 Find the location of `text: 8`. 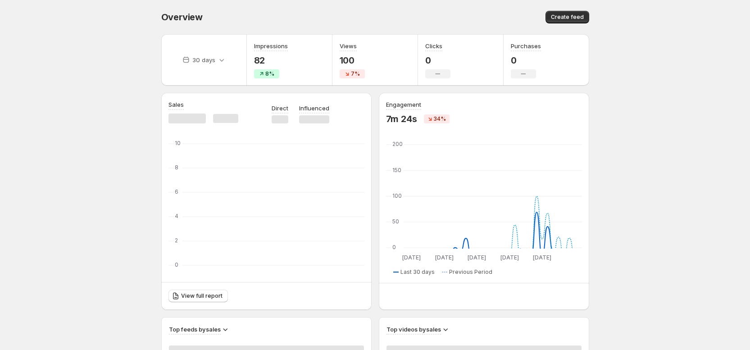

text: 8 is located at coordinates (177, 167).